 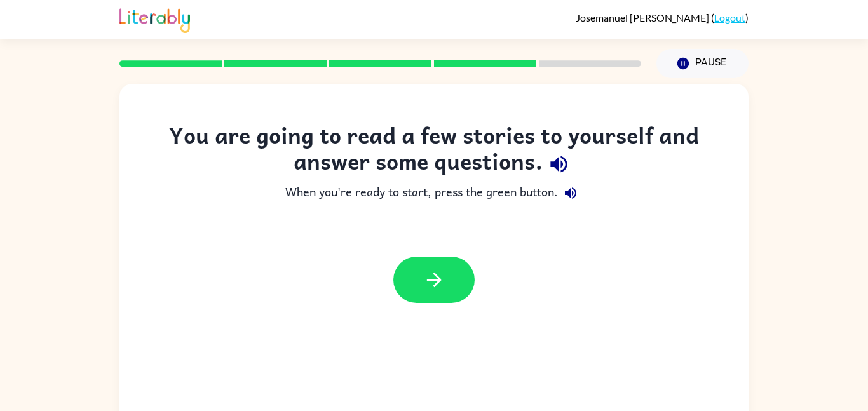 What do you see at coordinates (154, 19) in the screenshot?
I see `img: Literably` at bounding box center [154, 19].